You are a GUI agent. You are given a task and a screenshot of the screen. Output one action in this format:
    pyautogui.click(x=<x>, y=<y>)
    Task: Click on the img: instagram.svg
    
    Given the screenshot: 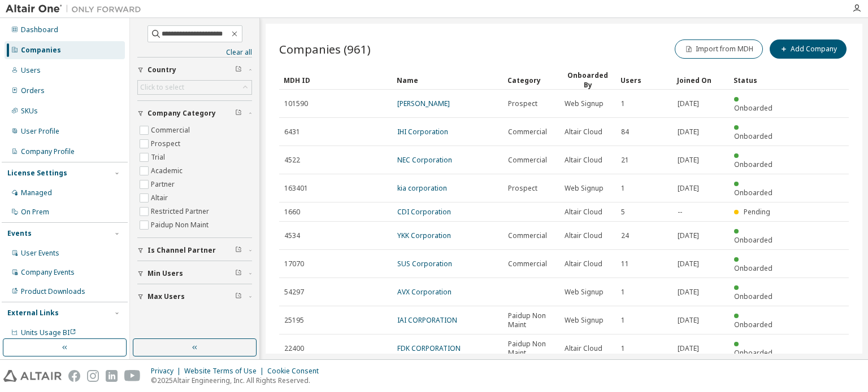 What is the action you would take?
    pyautogui.click(x=93, y=376)
    